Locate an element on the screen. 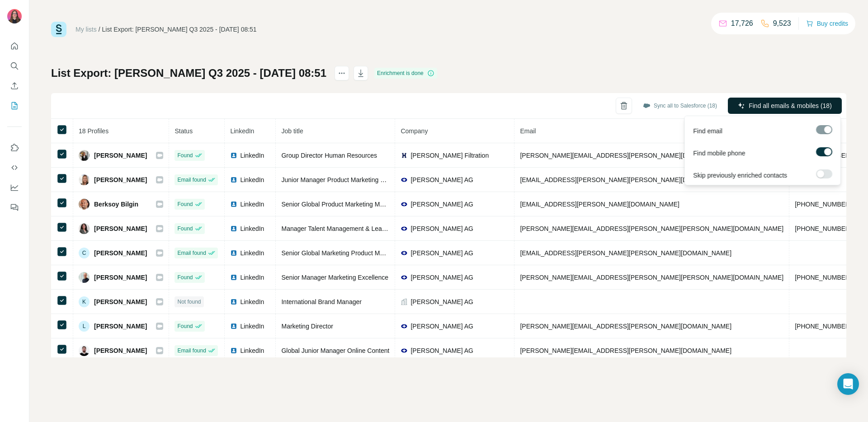 This screenshot has width=868, height=422. div: C is located at coordinates (84, 253).